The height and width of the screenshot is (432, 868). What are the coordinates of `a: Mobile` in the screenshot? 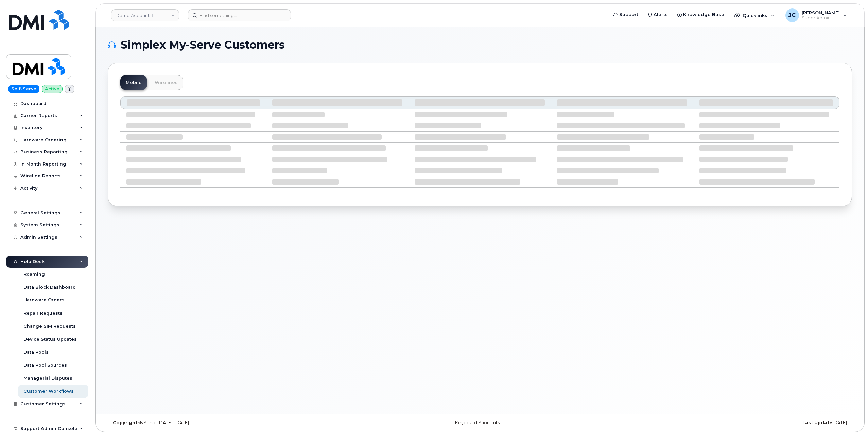 It's located at (134, 82).